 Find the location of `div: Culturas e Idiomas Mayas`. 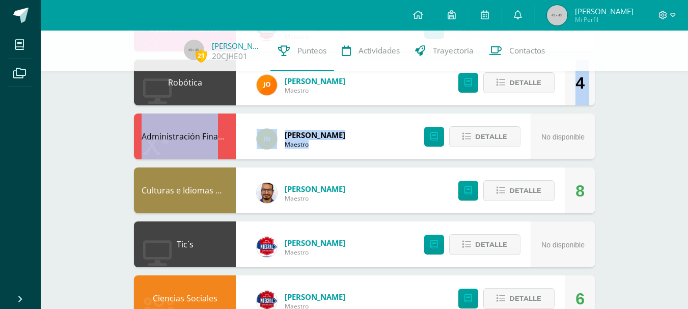

div: Culturas e Idiomas Mayas is located at coordinates (185, 190).